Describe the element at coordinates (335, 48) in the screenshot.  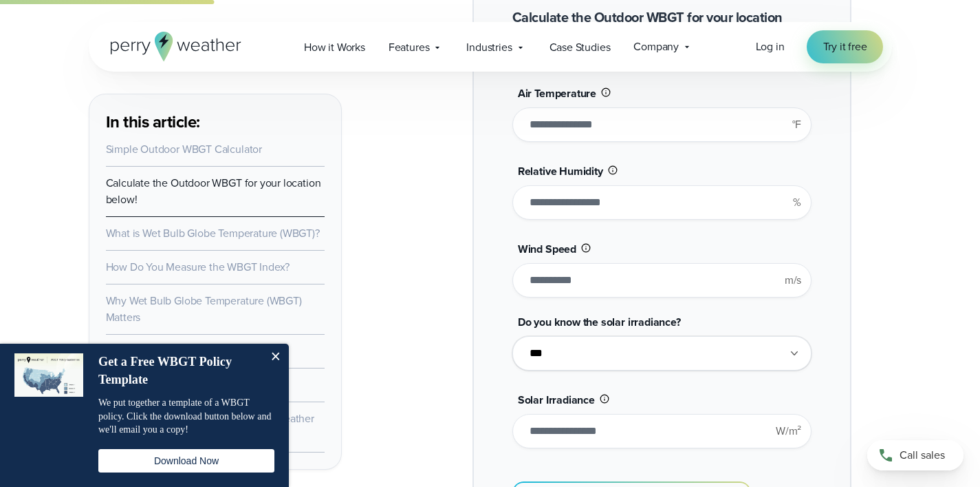
I see `span: How it Works` at that location.